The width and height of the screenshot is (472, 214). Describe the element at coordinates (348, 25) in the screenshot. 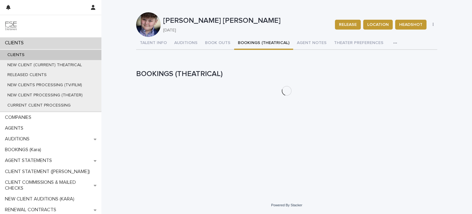

I see `span: RELEASE` at that location.